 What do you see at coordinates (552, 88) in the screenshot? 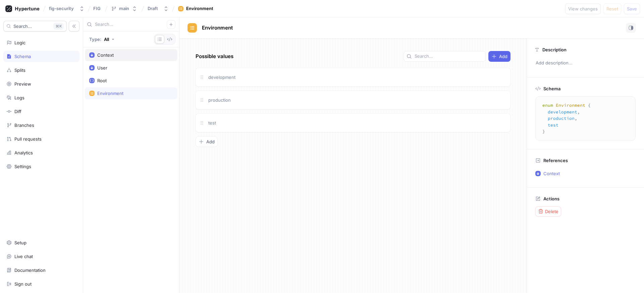
I see `p: Schema` at bounding box center [552, 88].